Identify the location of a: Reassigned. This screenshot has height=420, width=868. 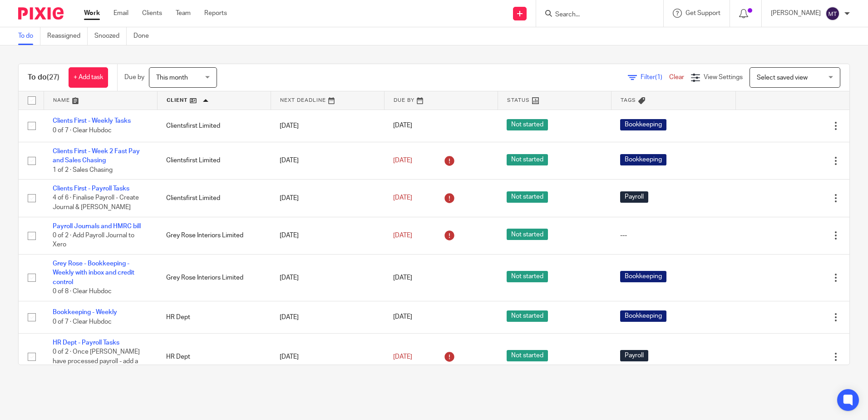
(67, 36).